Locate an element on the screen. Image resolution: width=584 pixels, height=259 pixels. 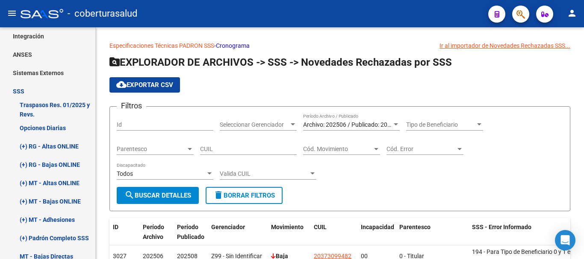
span: Todos is located at coordinates (125, 174).